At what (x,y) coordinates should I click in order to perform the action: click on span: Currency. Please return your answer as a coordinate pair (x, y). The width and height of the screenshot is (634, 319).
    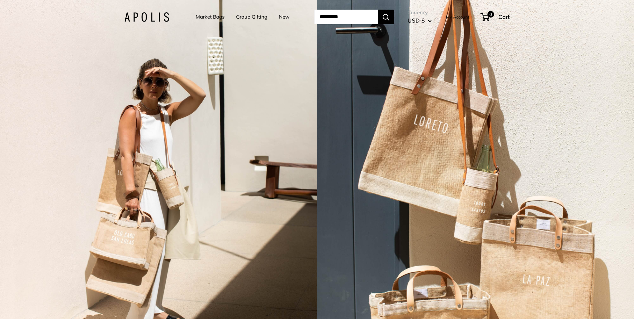
    Looking at the image, I should click on (419, 13).